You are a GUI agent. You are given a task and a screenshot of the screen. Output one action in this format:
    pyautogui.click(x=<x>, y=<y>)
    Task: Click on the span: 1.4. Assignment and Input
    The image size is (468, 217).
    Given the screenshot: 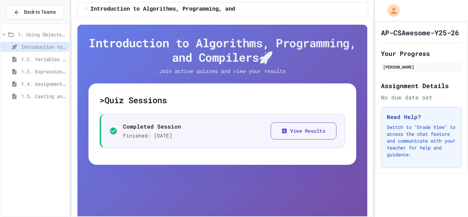 What is the action you would take?
    pyautogui.click(x=44, y=84)
    